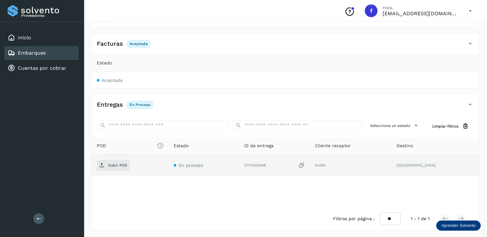 The image size is (487, 237). What do you see at coordinates (420, 219) in the screenshot?
I see `span: 1 - 1 de 1` at bounding box center [420, 219].